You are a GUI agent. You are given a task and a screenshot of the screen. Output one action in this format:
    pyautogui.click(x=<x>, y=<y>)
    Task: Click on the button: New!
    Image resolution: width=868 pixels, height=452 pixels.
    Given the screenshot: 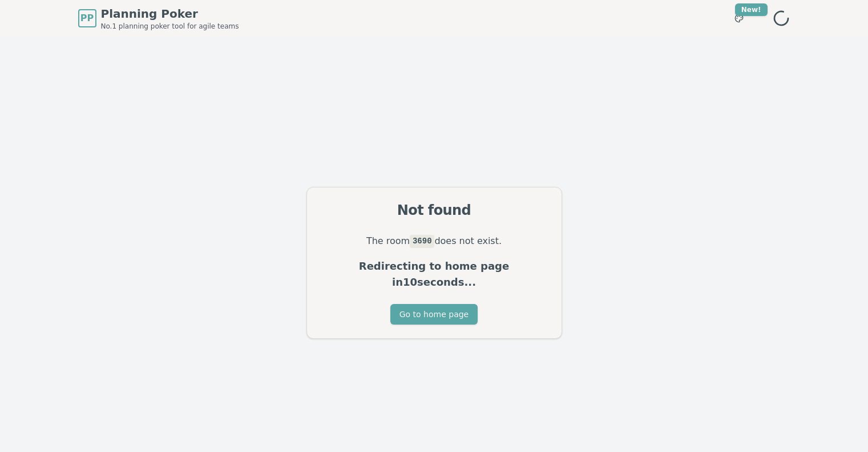 What is the action you would take?
    pyautogui.click(x=738, y=18)
    